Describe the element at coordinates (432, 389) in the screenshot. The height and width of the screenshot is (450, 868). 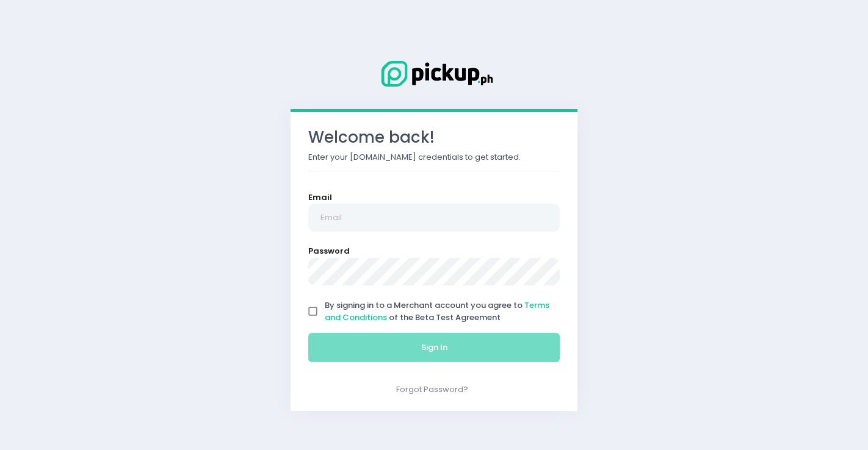
I see `a: Forgot Password?` at that location.